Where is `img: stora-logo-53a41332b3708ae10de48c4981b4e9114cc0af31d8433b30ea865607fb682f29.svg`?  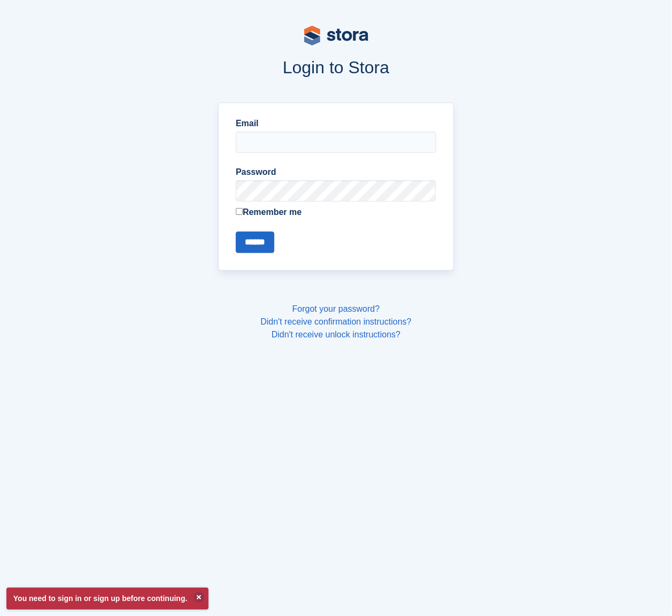 img: stora-logo-53a41332b3708ae10de48c4981b4e9114cc0af31d8433b30ea865607fb682f29.svg is located at coordinates (336, 35).